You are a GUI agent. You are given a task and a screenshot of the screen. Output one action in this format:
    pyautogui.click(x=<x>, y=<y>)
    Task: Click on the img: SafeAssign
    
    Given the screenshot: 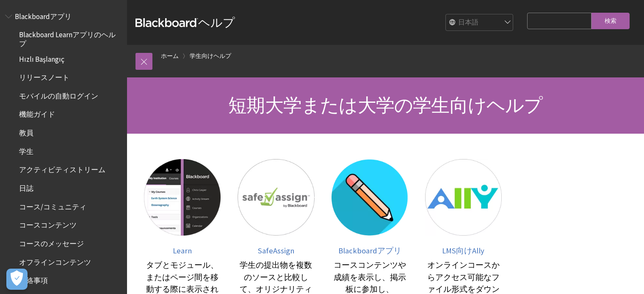 What is the action you would take?
    pyautogui.click(x=276, y=197)
    